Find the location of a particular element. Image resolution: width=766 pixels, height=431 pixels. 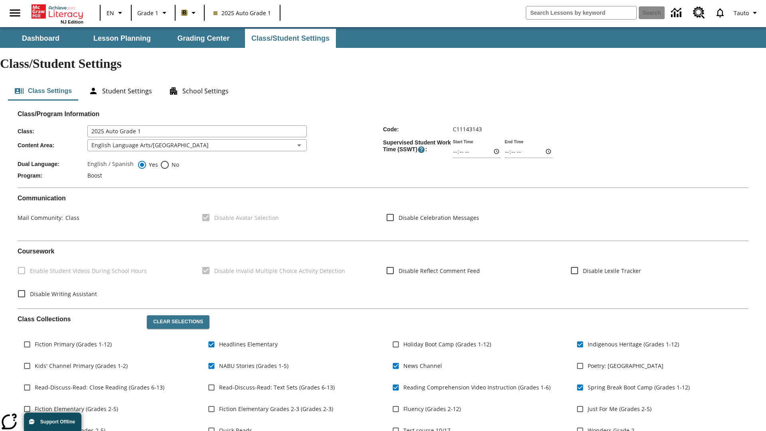

a: Data Center is located at coordinates (677, 13).